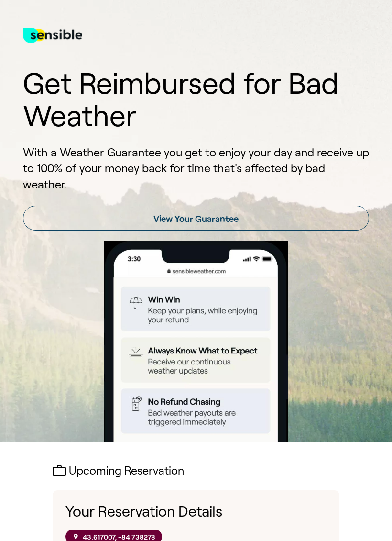 This screenshot has height=541, width=392. What do you see at coordinates (196, 100) in the screenshot?
I see `h1: Get Reimbursed for Bad Weather` at bounding box center [196, 100].